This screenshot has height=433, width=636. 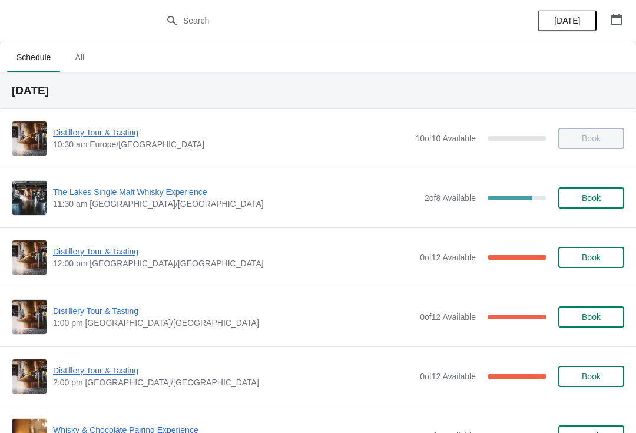 What do you see at coordinates (29, 317) in the screenshot?
I see `img: Distillery Tour & Tasting | | 1:00 pm Europe/London` at bounding box center [29, 317].